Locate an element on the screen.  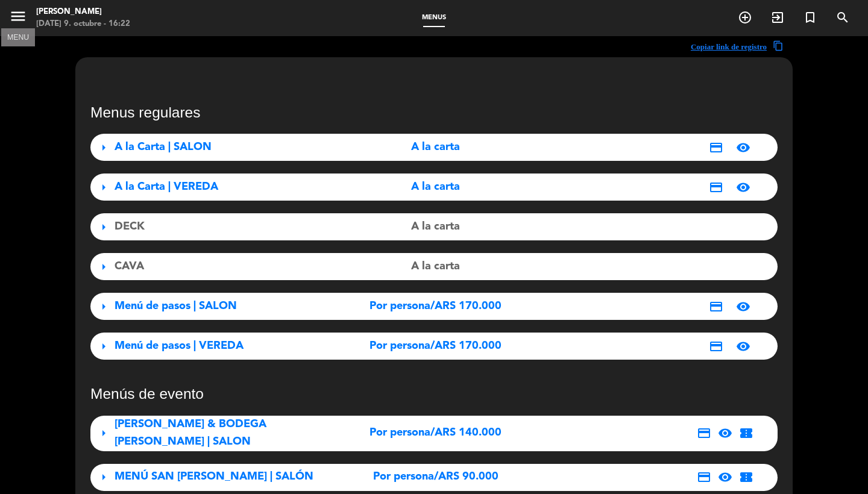
span: Copiar link de registro is located at coordinates (729, 47).